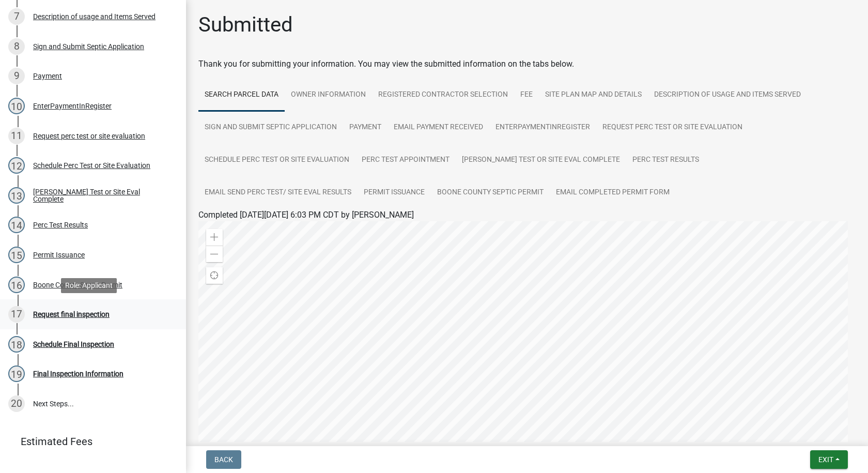  I want to click on div: 9, so click(16, 76).